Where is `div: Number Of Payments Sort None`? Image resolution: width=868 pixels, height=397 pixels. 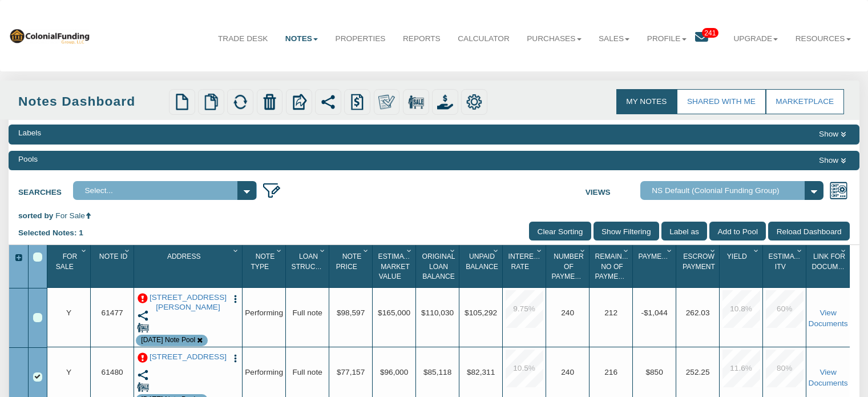
div: Number Of Payments Sort None is located at coordinates (569, 266).